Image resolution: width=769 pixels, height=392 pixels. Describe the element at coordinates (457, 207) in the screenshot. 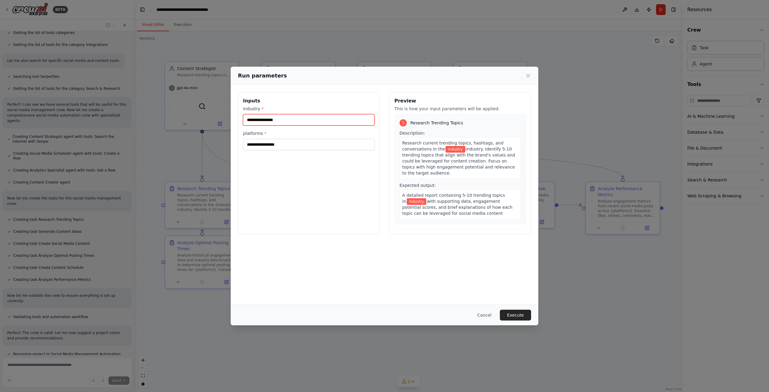

I see `span: with supporting data, engagement potential scores, and brief explanations of how each topic can b...` at that location.